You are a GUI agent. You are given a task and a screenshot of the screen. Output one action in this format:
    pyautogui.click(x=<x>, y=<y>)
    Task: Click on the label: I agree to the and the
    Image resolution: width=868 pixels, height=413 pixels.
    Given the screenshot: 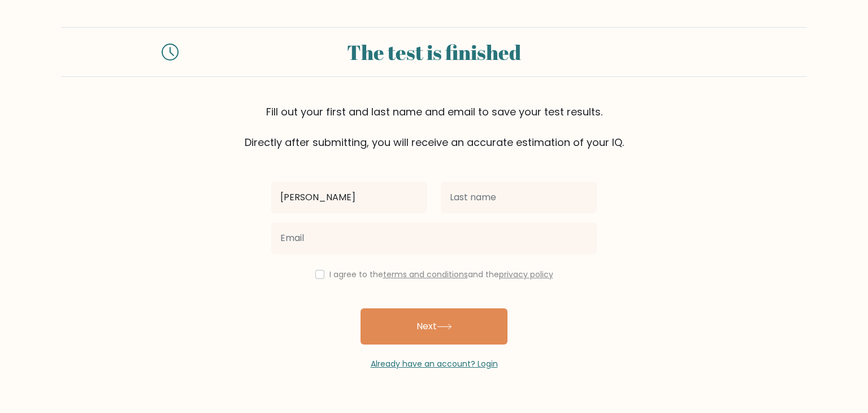 What is the action you would take?
    pyautogui.click(x=442, y=274)
    